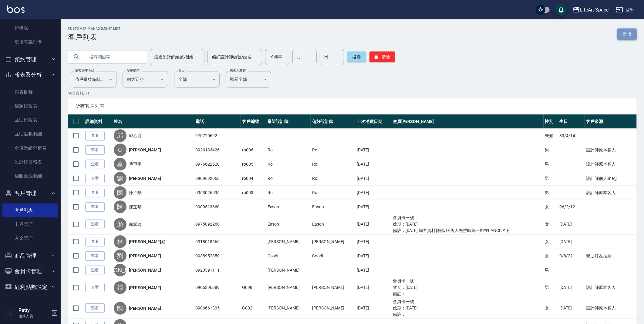 The height and width of the screenshot is (324, 644). Describe the element at coordinates (467, 302) in the screenshot. I see `ul: 會員卡一號` at that location.